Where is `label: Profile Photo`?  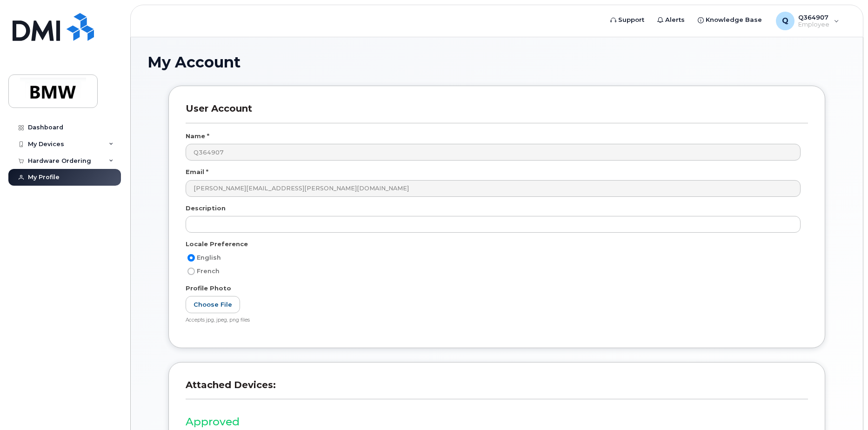 label: Profile Photo is located at coordinates (208, 288).